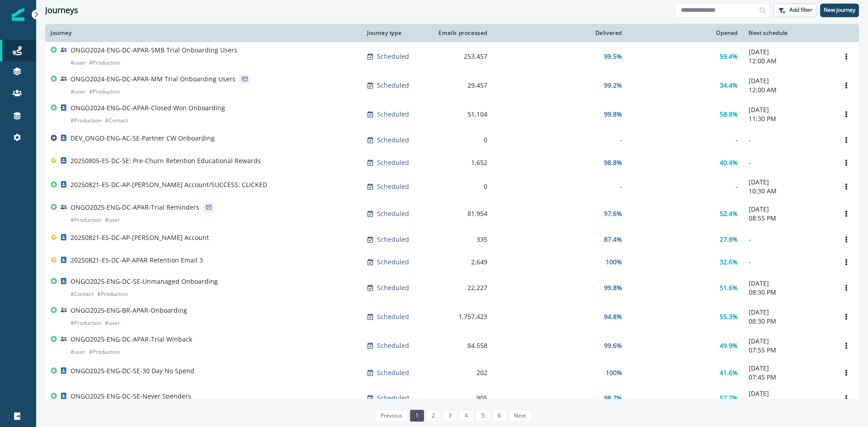 The width and height of the screenshot is (868, 427). Describe the element at coordinates (417, 416) in the screenshot. I see `a: Page 1 is your current page` at that location.